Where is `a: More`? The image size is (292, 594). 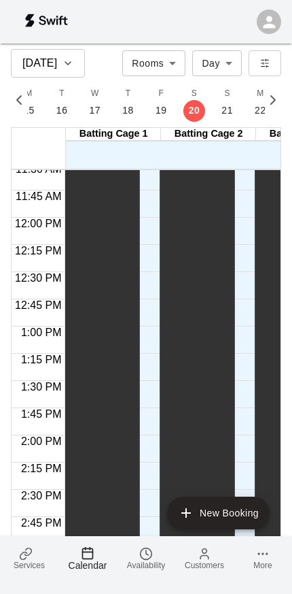 a: More is located at coordinates (263, 557).